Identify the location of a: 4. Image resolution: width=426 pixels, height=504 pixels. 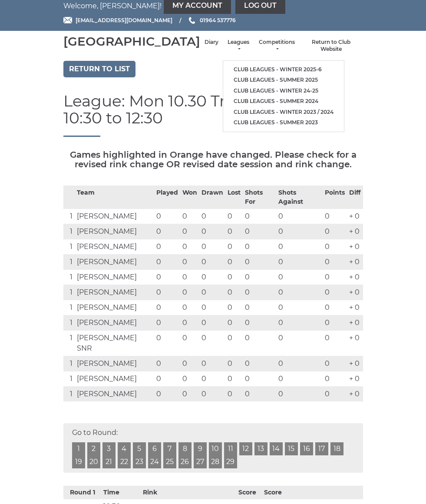
(124, 449).